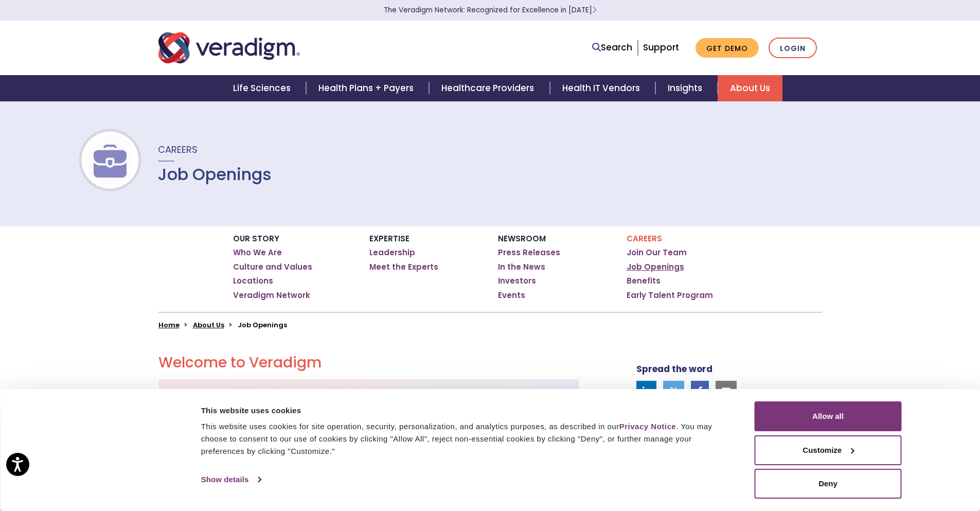  What do you see at coordinates (368, 88) in the screenshot?
I see `a: Health Plans + Payers` at bounding box center [368, 88].